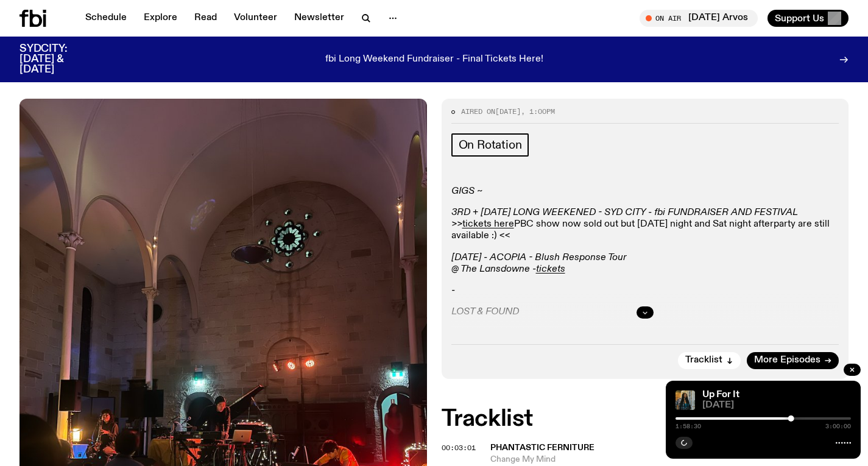 This screenshot has width=868, height=466. I want to click on a: Volunteer, so click(255, 18).